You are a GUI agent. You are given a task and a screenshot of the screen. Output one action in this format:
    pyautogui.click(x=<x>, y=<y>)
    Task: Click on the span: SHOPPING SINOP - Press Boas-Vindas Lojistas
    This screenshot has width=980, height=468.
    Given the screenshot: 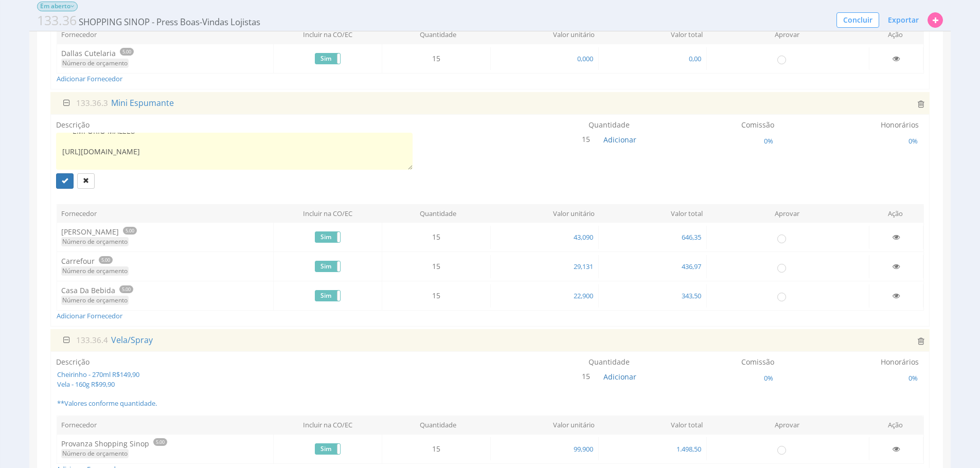 What is the action you would take?
    pyautogui.click(x=169, y=21)
    